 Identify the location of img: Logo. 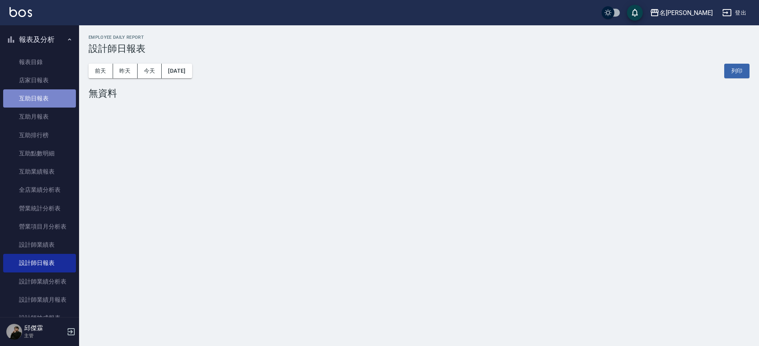
(21, 12).